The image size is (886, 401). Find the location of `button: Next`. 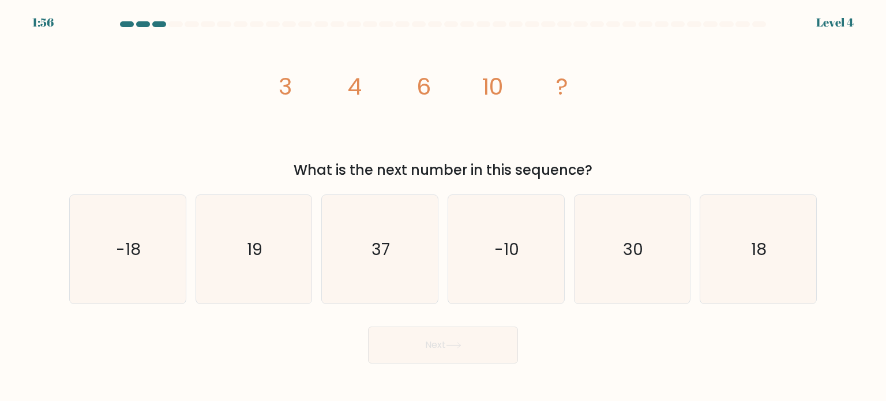

button: Next is located at coordinates (443, 345).